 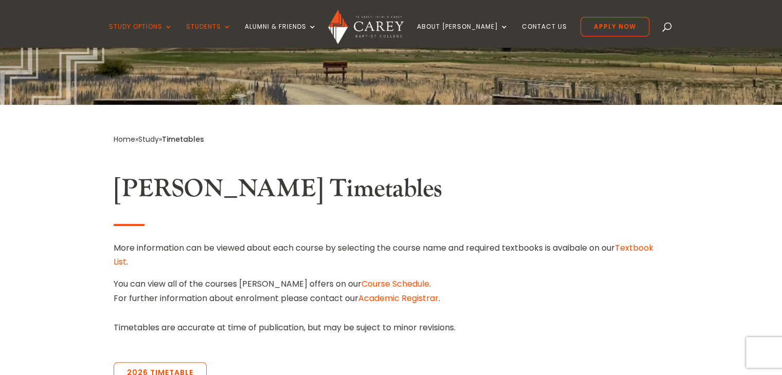 What do you see at coordinates (149, 139) in the screenshot?
I see `a: Study` at bounding box center [149, 139].